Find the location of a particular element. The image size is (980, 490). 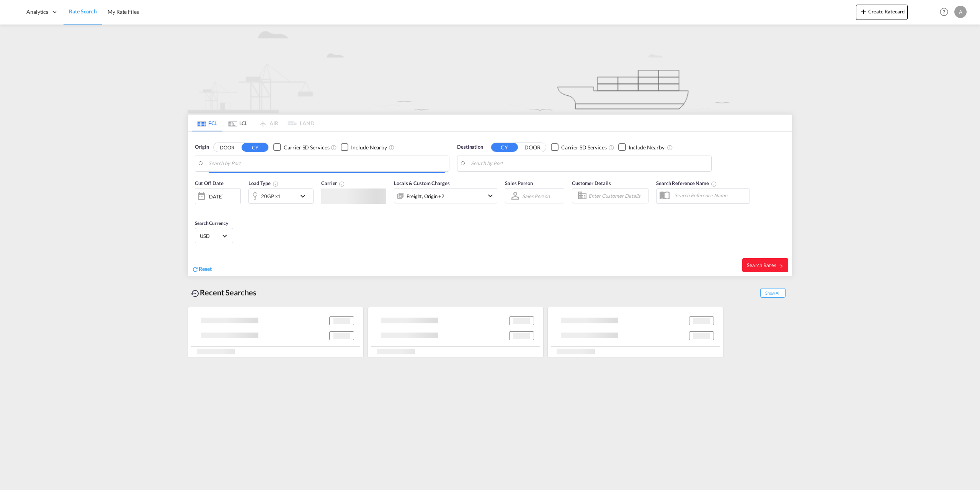

div: Recent Searches is located at coordinates (223, 292).